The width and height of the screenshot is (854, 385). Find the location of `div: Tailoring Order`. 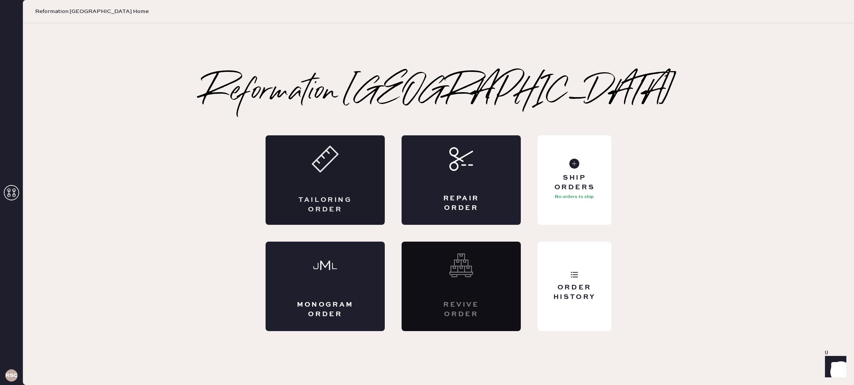

div: Tailoring Order is located at coordinates (325, 205).